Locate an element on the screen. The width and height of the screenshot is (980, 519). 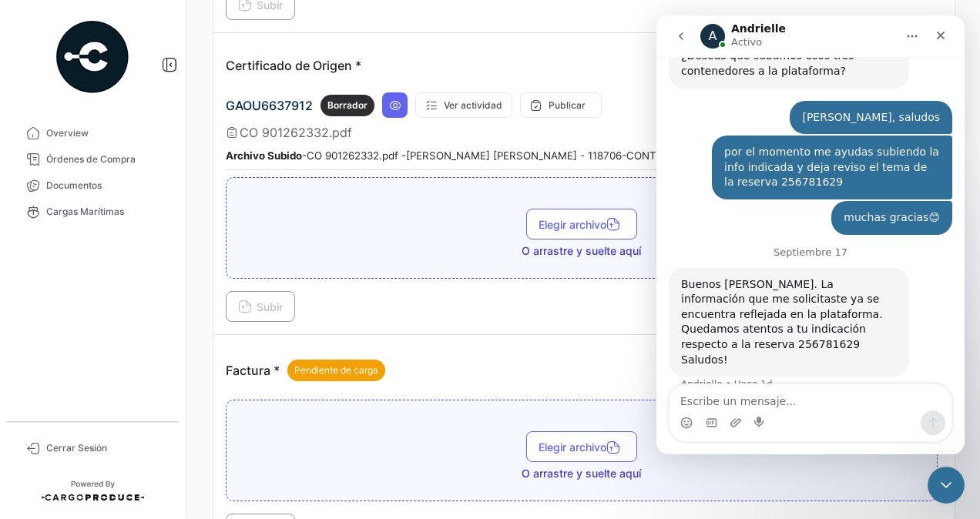
span: Cerrar Sesión is located at coordinates (106, 449).